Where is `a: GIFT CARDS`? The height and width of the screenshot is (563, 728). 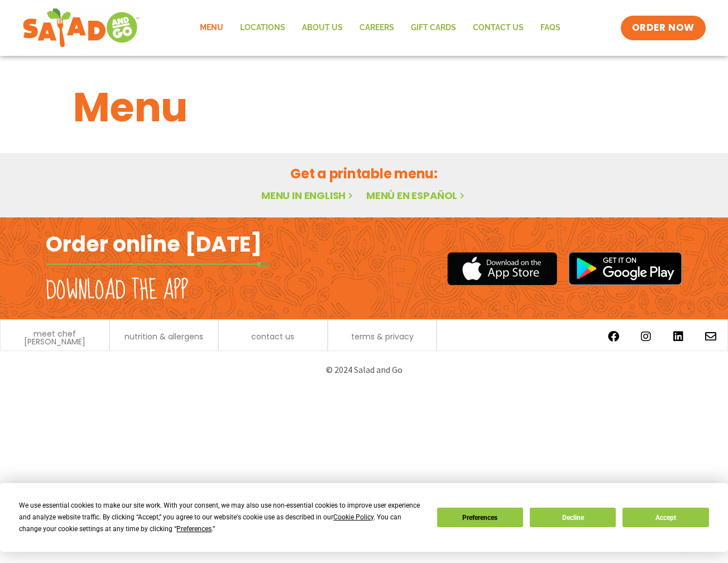 a: GIFT CARDS is located at coordinates (433, 28).